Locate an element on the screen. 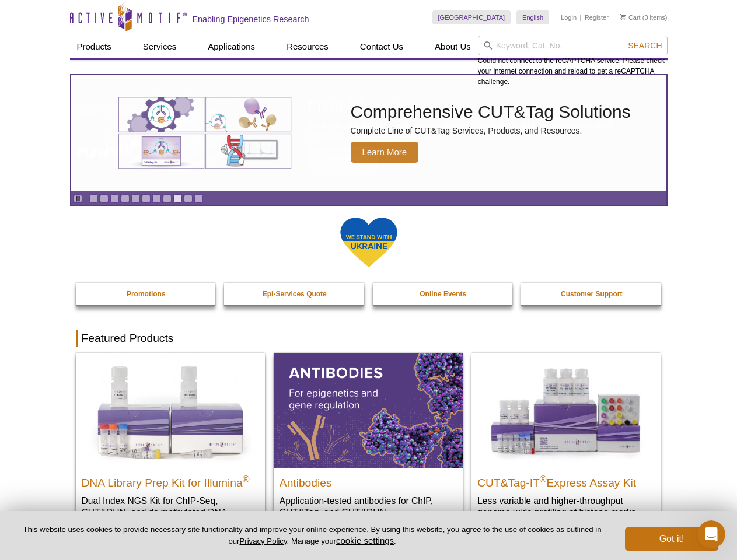 The width and height of the screenshot is (737, 560). h2: Comprehensive CUT&Tag Solutions is located at coordinates (491, 112).